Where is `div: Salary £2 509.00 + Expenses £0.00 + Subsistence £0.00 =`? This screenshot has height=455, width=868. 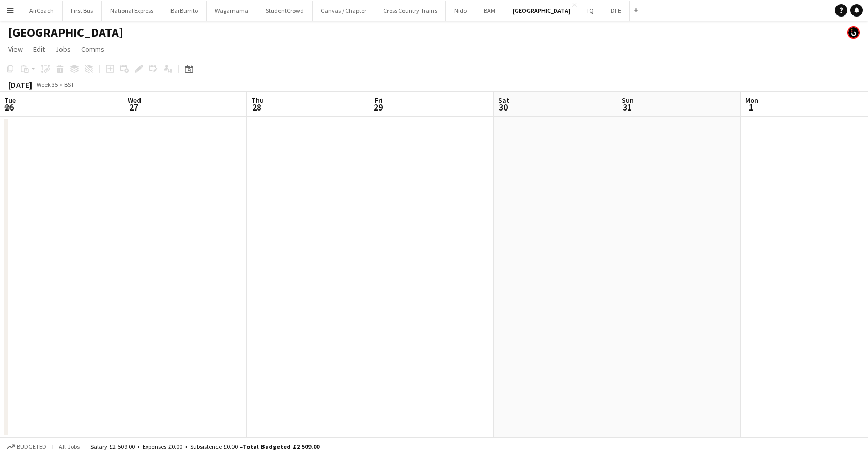
div: Salary £2 509.00 + Expenses £0.00 + Subsistence £0.00 = is located at coordinates (205, 447).